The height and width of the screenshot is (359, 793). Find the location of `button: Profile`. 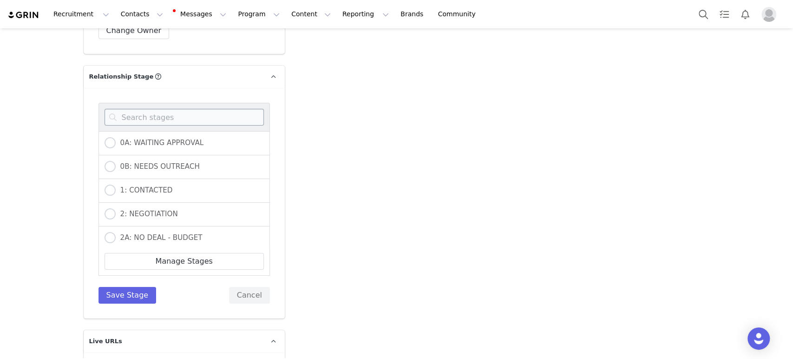

button: Profile is located at coordinates (771, 14).